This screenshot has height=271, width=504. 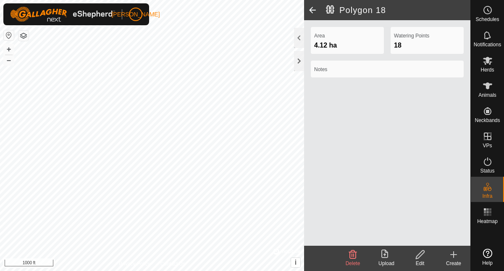 What do you see at coordinates (454, 263) in the screenshot?
I see `div: Create` at bounding box center [454, 263].